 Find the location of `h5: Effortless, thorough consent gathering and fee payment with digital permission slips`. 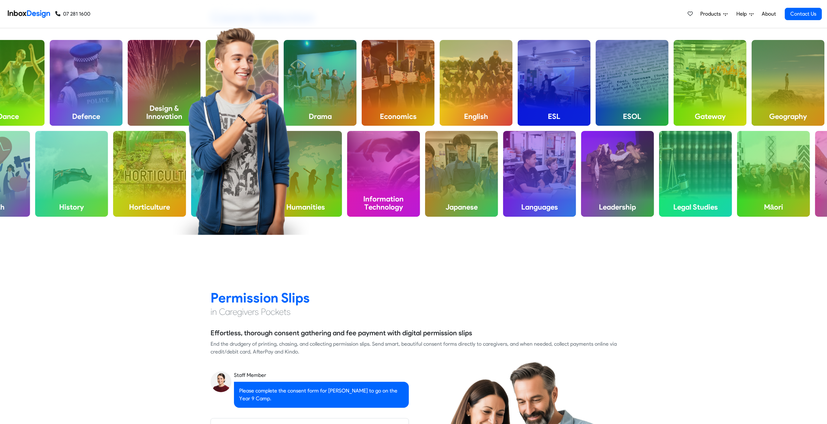

h5: Effortless, thorough consent gathering and fee payment with digital permission slips is located at coordinates (341, 333).